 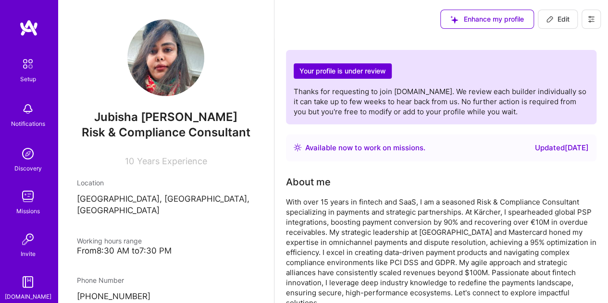 I want to click on span: 10, so click(x=129, y=161).